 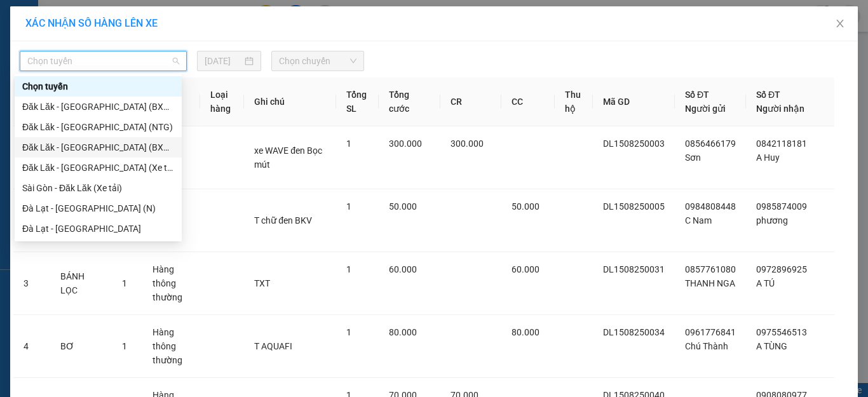 I want to click on strong: 1900 633 614, so click(x=113, y=36).